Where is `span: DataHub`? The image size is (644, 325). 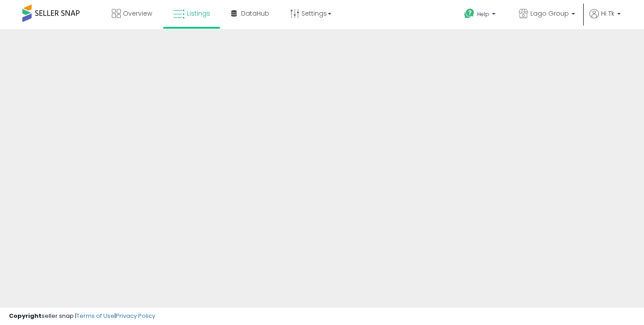 span: DataHub is located at coordinates (255, 13).